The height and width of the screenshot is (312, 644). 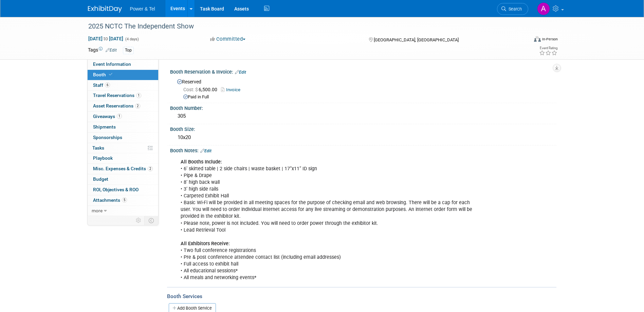 What do you see at coordinates (108, 137) in the screenshot?
I see `span: Sponsorships` at bounding box center [108, 137].